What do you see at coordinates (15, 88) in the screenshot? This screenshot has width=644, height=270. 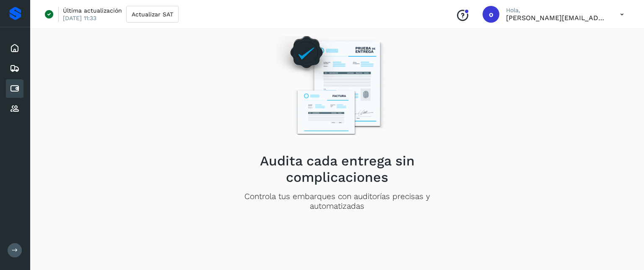 I see `div: Cuentas por pagar` at bounding box center [15, 88].